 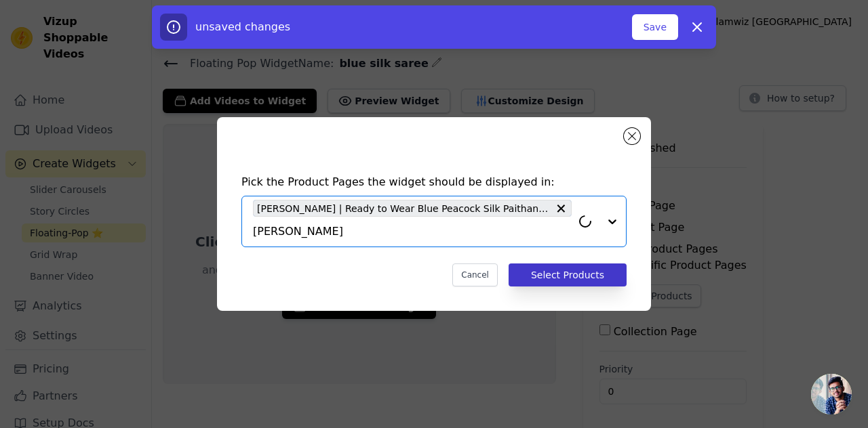 What do you see at coordinates (632, 136) in the screenshot?
I see `button: Close modal` at bounding box center [632, 136].